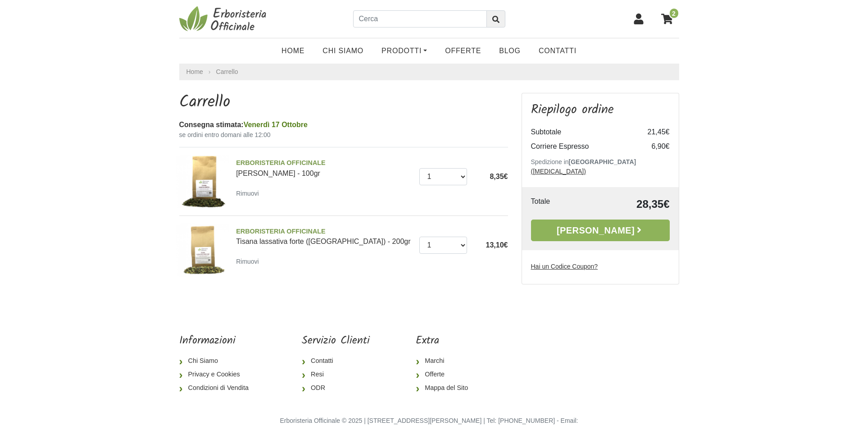  Describe the element at coordinates (583, 146) in the screenshot. I see `td: Corriere Espresso` at that location.